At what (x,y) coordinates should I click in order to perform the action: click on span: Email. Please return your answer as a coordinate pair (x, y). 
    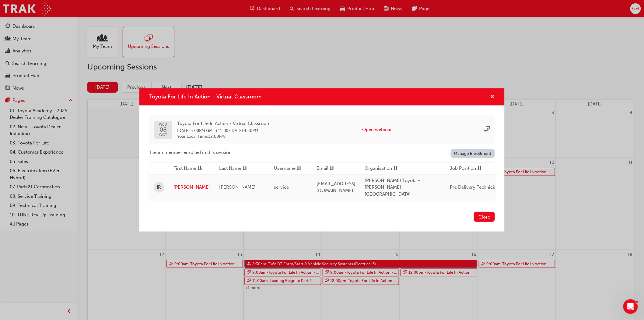
    Looking at the image, I should click on (322, 169).